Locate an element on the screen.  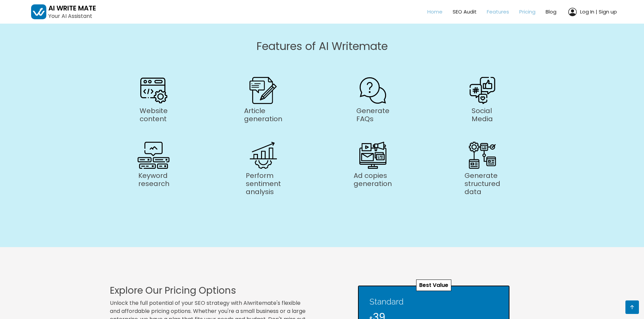
h4: Standard is located at coordinates (434, 302).